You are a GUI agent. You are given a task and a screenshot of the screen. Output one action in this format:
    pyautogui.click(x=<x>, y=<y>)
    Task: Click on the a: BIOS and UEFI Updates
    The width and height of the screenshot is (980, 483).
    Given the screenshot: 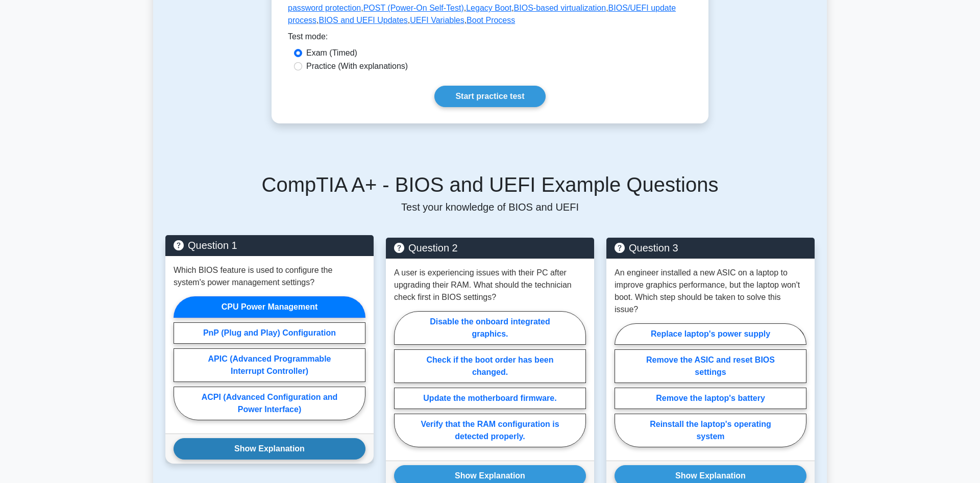 What is the action you would take?
    pyautogui.click(x=363, y=20)
    